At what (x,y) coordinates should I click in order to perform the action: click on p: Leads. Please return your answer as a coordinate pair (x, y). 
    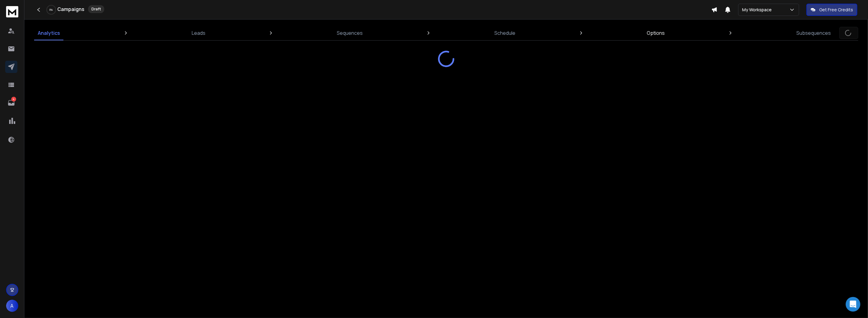
    Looking at the image, I should click on (198, 33).